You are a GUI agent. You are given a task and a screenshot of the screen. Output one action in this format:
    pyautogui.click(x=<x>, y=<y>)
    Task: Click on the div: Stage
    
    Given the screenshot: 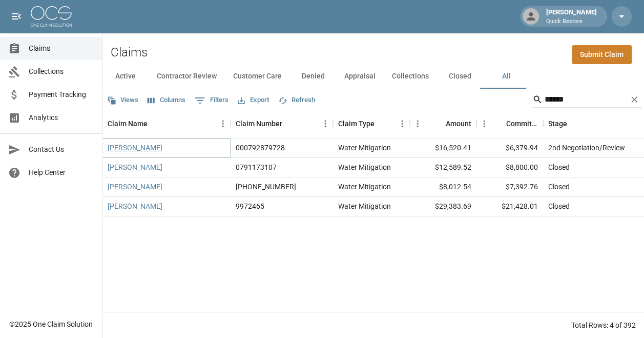 What is the action you would take?
    pyautogui.click(x=557, y=124)
    